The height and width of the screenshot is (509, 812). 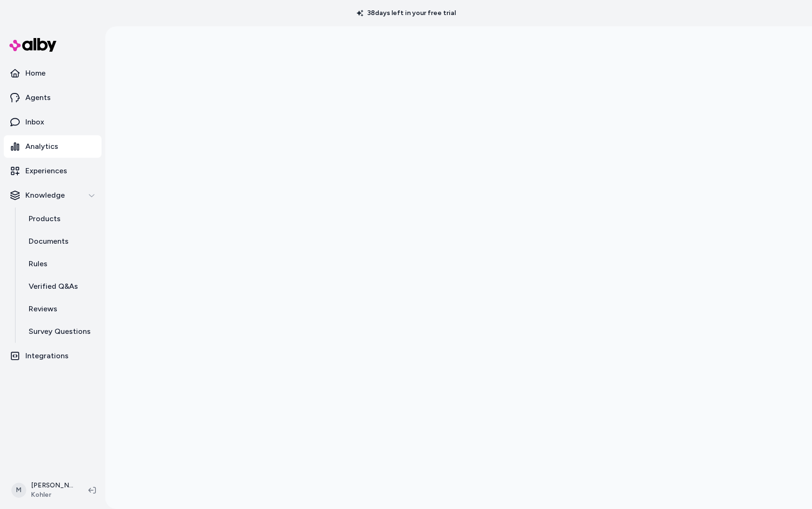 What do you see at coordinates (60, 242) in the screenshot?
I see `a: Documents` at bounding box center [60, 242].